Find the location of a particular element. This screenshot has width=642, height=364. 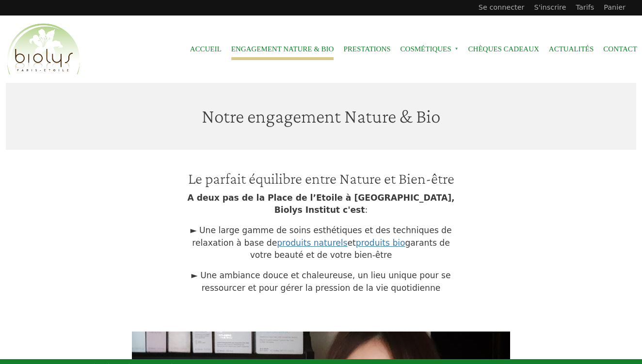

a: produits naturels is located at coordinates (312, 243).